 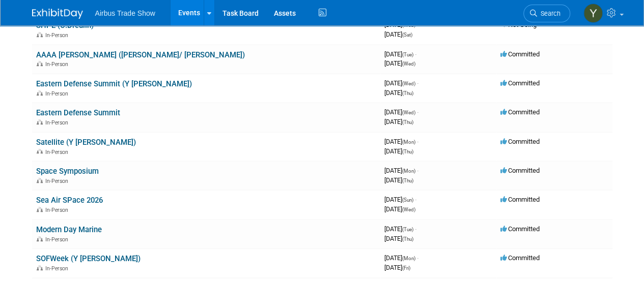 I want to click on img: ExhibitDay, so click(x=57, y=13).